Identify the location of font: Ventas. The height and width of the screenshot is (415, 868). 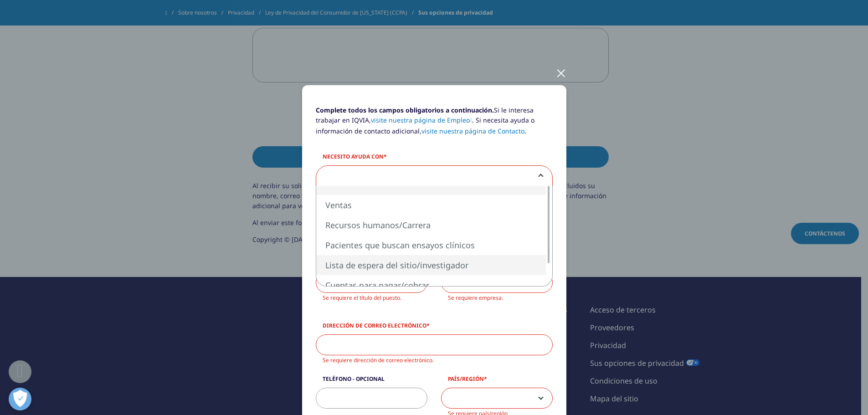
(339, 205).